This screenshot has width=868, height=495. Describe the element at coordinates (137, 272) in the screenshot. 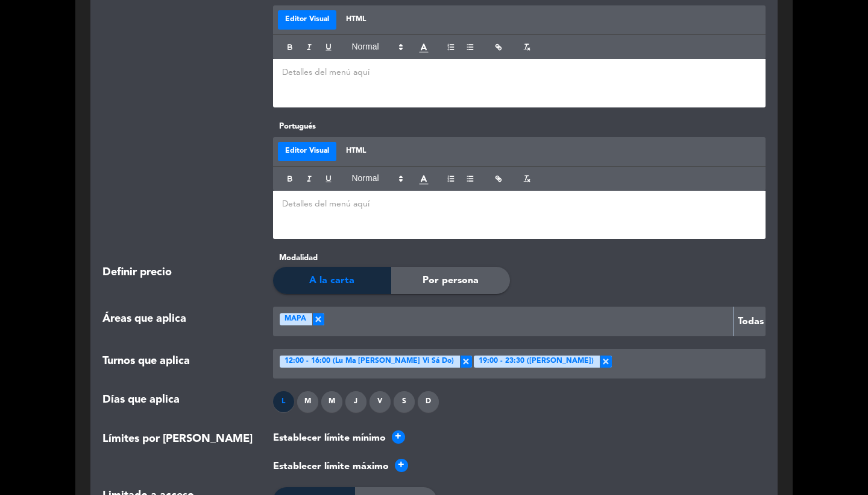

I see `span: Definir precio` at that location.